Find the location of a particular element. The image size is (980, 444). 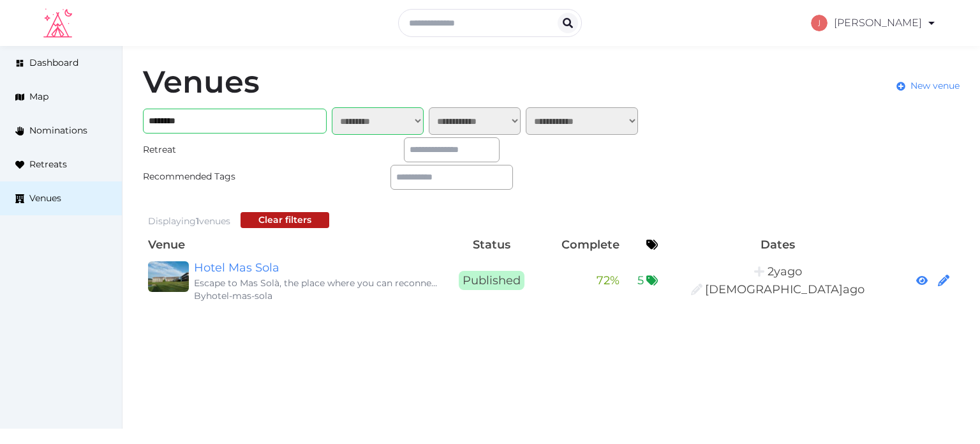

div: By hotel-mas-sola is located at coordinates (316, 296).